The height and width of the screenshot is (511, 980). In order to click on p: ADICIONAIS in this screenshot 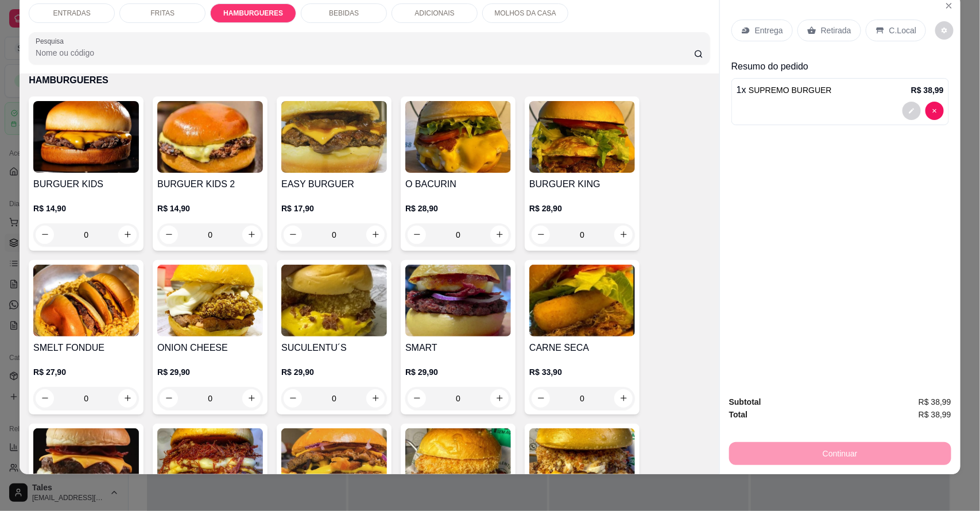, I will do `click(434, 13)`.